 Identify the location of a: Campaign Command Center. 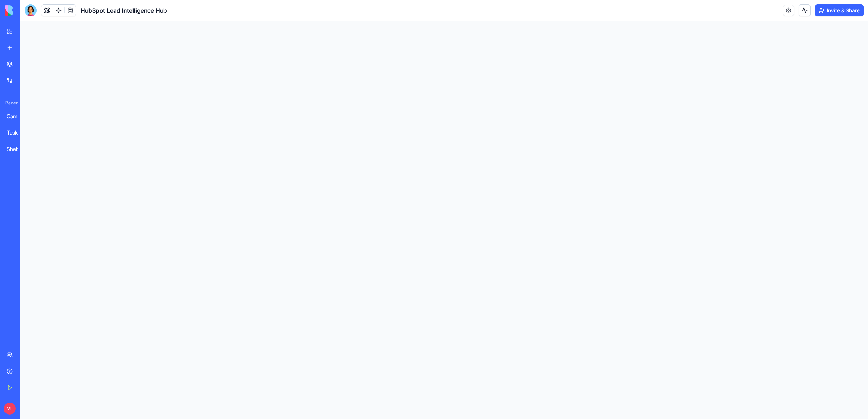
(17, 116).